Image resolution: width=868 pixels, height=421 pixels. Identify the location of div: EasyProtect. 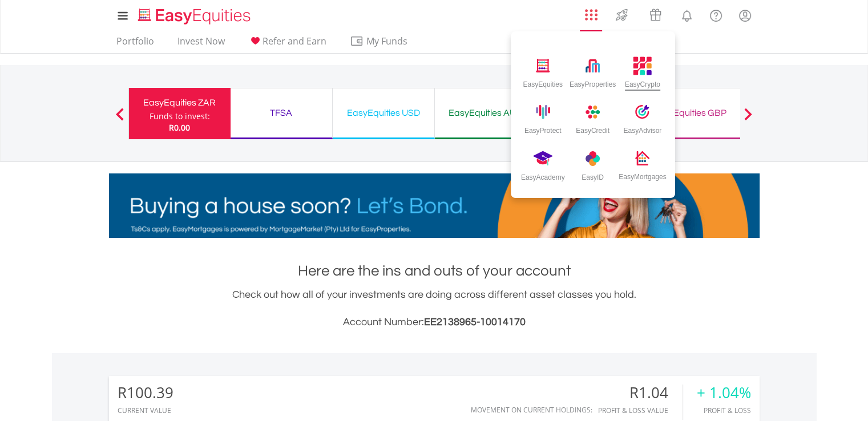
(543, 129).